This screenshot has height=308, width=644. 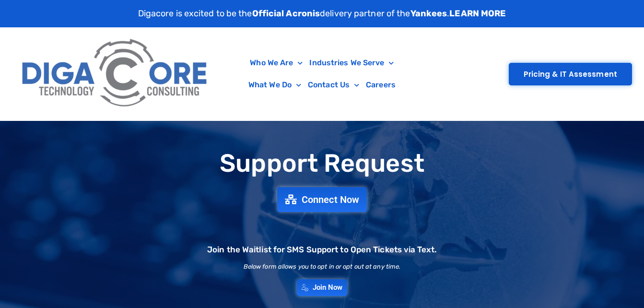 What do you see at coordinates (351, 63) in the screenshot?
I see `a: Industries We Serve` at bounding box center [351, 63].